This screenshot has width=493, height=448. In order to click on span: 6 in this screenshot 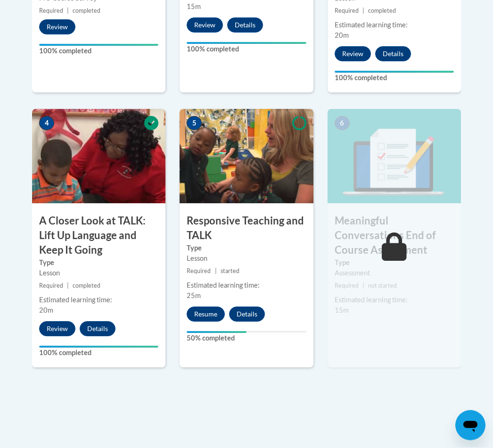, I will do `click(342, 124)`.